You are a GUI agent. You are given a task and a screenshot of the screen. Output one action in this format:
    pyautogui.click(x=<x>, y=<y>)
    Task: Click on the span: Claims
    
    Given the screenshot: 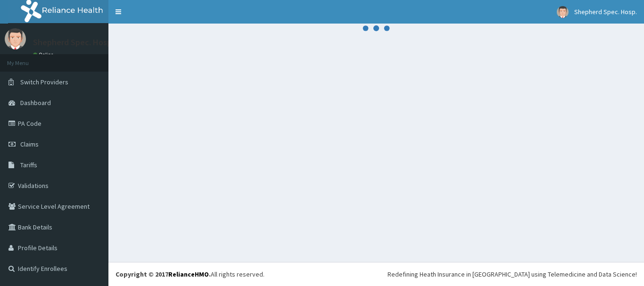 What is the action you would take?
    pyautogui.click(x=29, y=144)
    